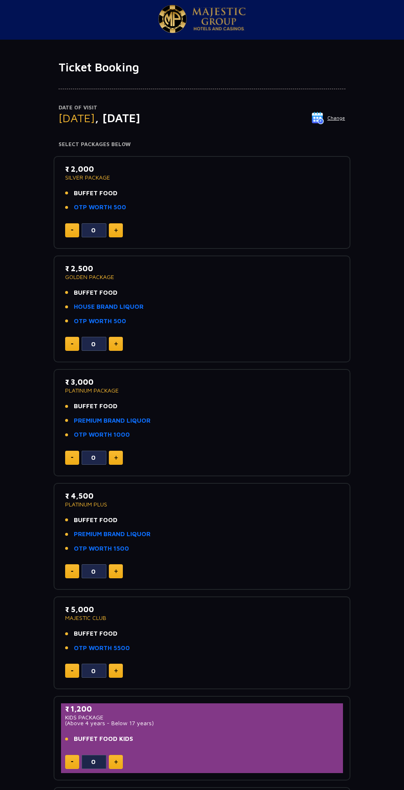  What do you see at coordinates (202, 144) in the screenshot?
I see `h4: Select Packages Below` at bounding box center [202, 144].